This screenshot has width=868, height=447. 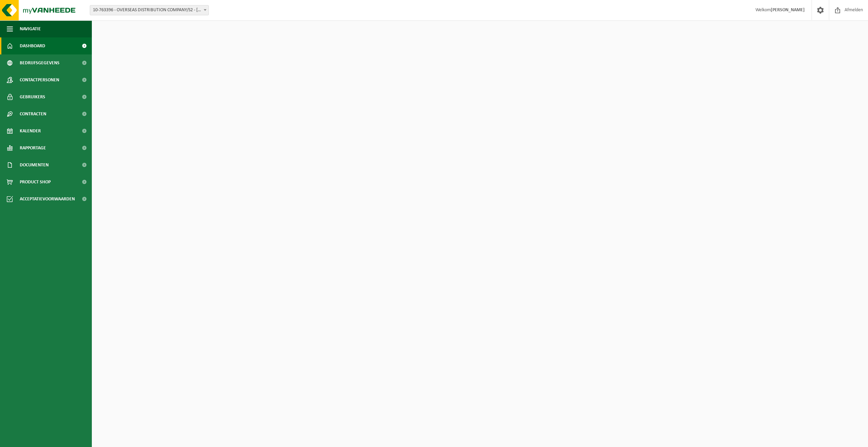 What do you see at coordinates (40, 63) in the screenshot?
I see `span: Bedrijfsgegevens` at bounding box center [40, 63].